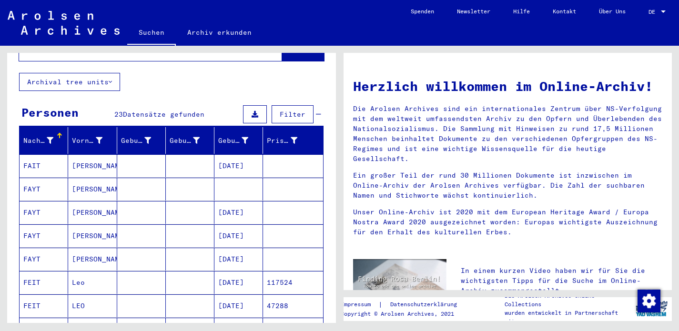 This screenshot has width=679, height=331. What do you see at coordinates (568, 300) in the screenshot?
I see `p: Die Arolsen Archives Online-Collections` at bounding box center [568, 300].